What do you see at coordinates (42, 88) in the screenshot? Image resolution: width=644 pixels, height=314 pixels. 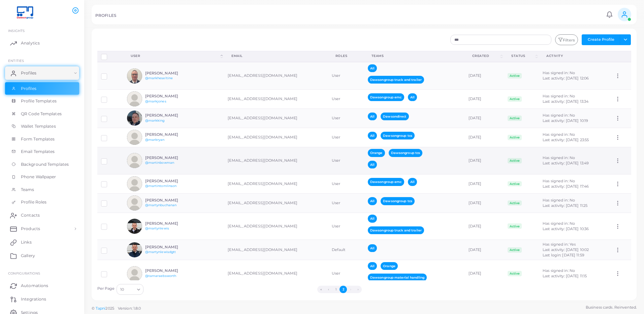 I see `a: Profiles` at bounding box center [42, 88].